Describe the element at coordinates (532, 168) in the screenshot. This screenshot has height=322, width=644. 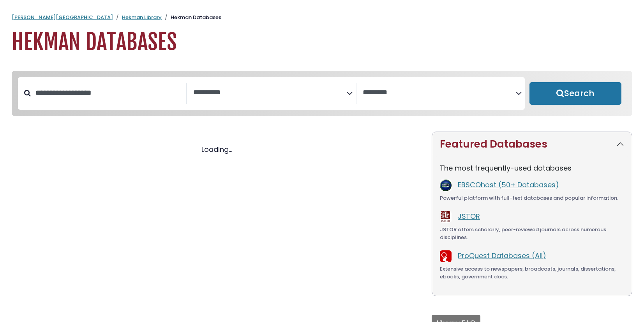
I see `p: The most frequently-used databases` at that location.